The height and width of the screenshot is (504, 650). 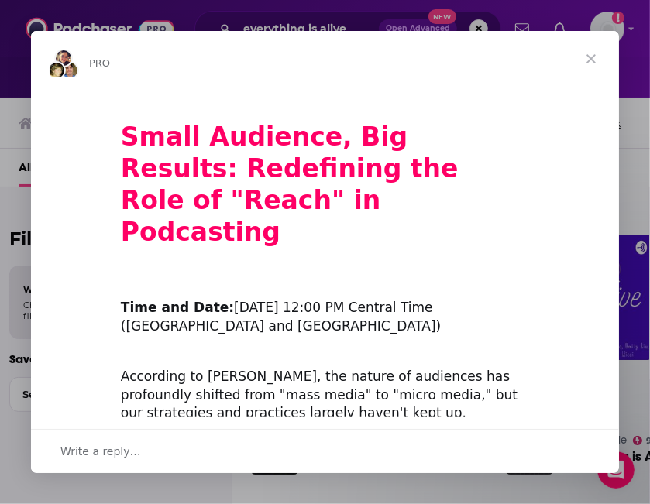 What do you see at coordinates (290, 184) in the screenshot?
I see `b: Small Audience, Big Results: Redefining the Role of "Reach" in Podcasting` at bounding box center [290, 184].